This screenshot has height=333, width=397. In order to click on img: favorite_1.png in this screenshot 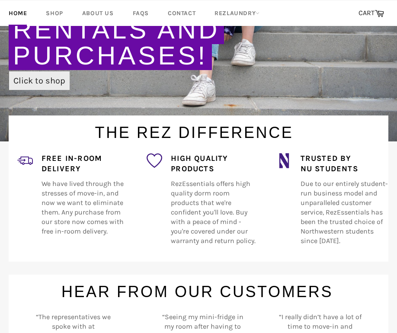, I will do `click(155, 161)`.